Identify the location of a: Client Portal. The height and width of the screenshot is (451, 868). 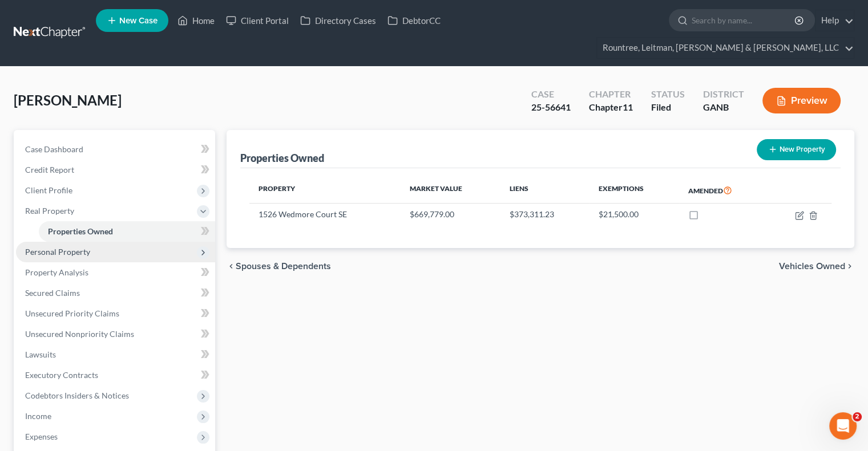
(258, 21).